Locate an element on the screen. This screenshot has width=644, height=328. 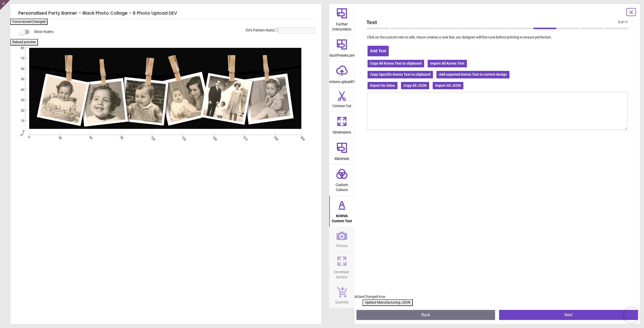
span: Custom Colours is located at coordinates (342, 186).